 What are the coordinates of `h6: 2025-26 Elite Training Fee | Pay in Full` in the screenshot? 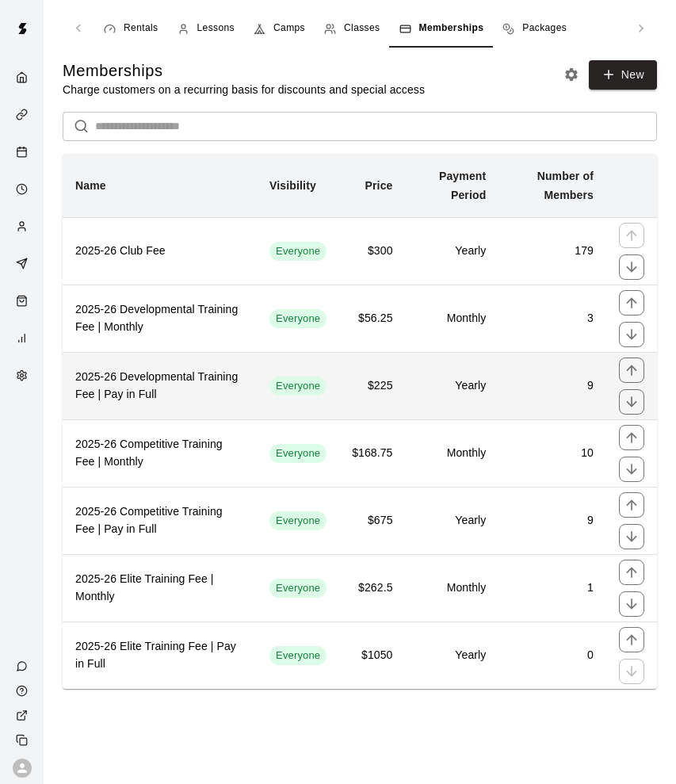 It's located at (159, 656).